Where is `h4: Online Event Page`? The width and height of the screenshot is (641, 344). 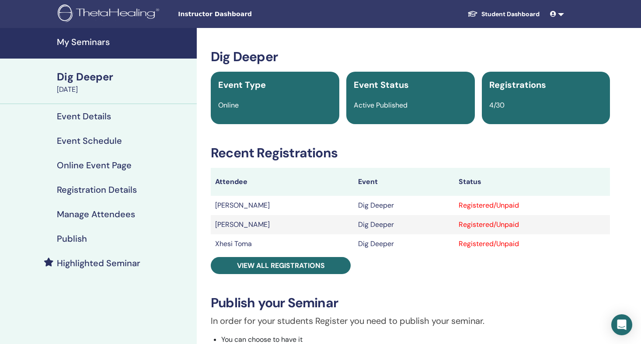
h4: Online Event Page is located at coordinates (94, 165).